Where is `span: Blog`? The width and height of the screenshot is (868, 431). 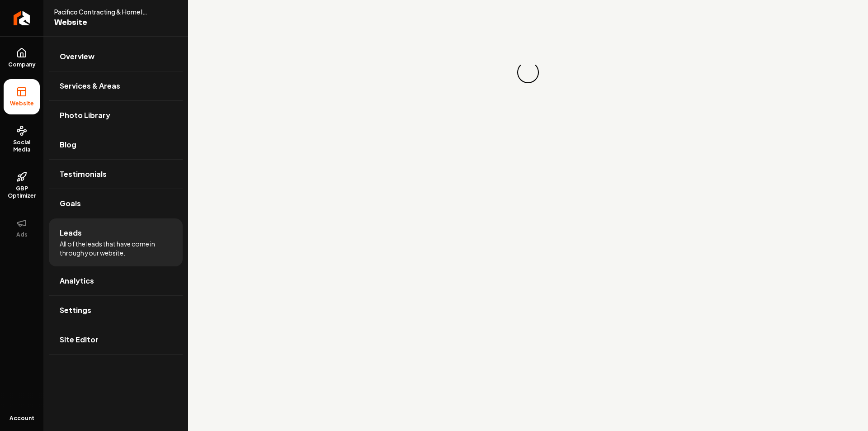 span: Blog is located at coordinates (68, 144).